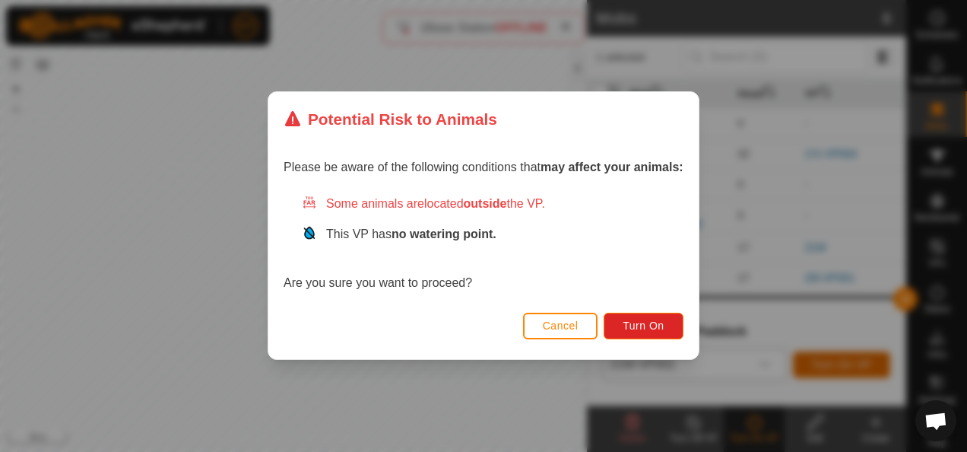  Describe the element at coordinates (485, 204) in the screenshot. I see `strong: outside` at that location.